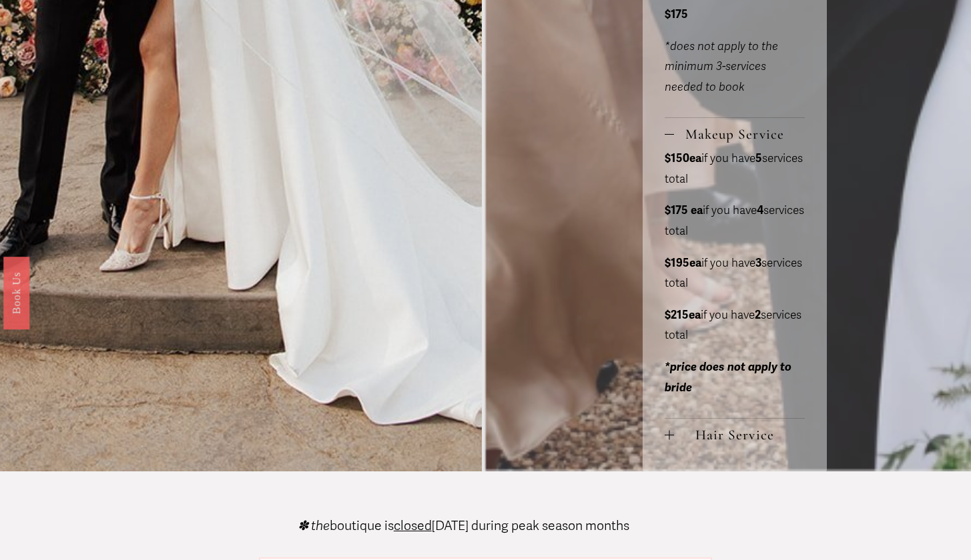 Image resolution: width=971 pixels, height=560 pixels. What do you see at coordinates (739, 134) in the screenshot?
I see `span: Makeup Service` at bounding box center [739, 134].